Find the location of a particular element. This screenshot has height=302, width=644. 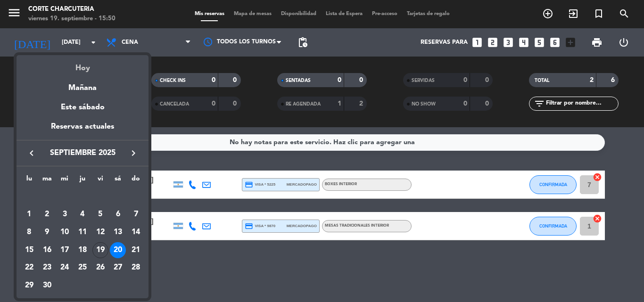

i: keyboard_arrow_right is located at coordinates (134, 153).